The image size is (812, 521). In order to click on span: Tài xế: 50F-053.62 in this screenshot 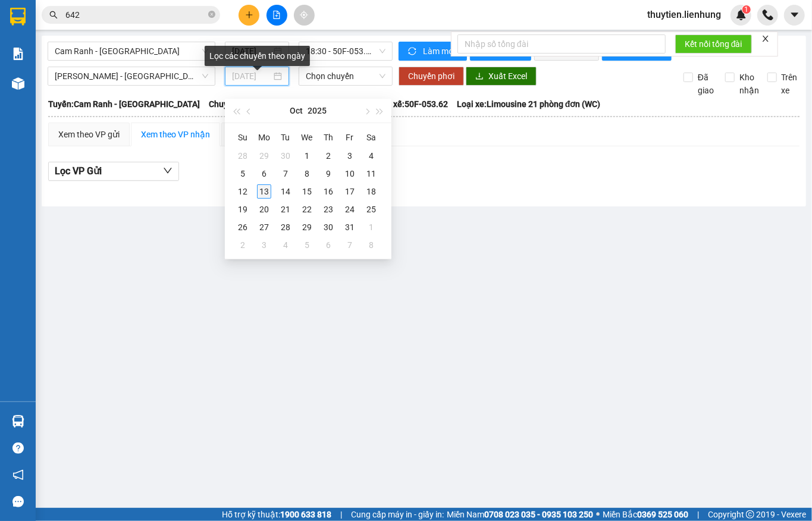, I will do `click(414, 104)`.